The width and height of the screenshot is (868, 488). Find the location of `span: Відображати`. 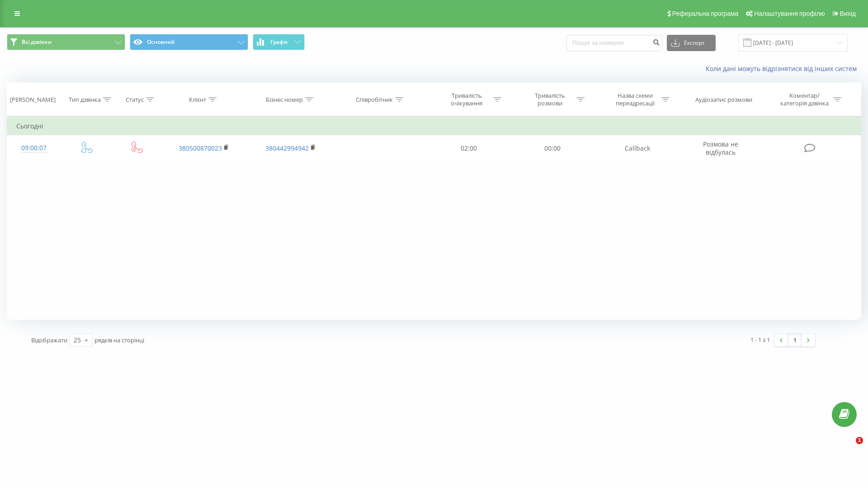

span: Відображати is located at coordinates (49, 340).